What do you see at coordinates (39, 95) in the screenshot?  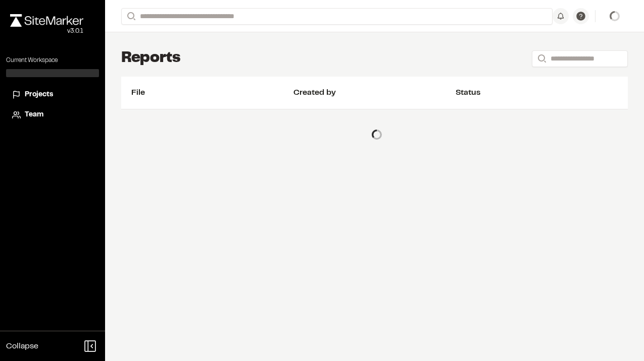 I see `span: Projects` at bounding box center [39, 95].